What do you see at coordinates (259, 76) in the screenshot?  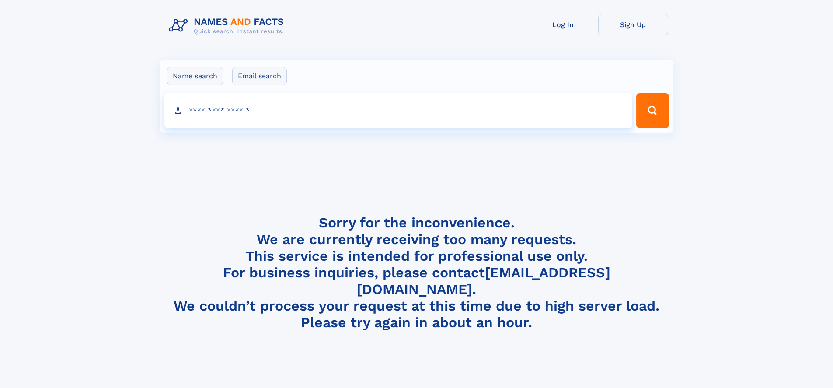 I see `label: Email search` at bounding box center [259, 76].